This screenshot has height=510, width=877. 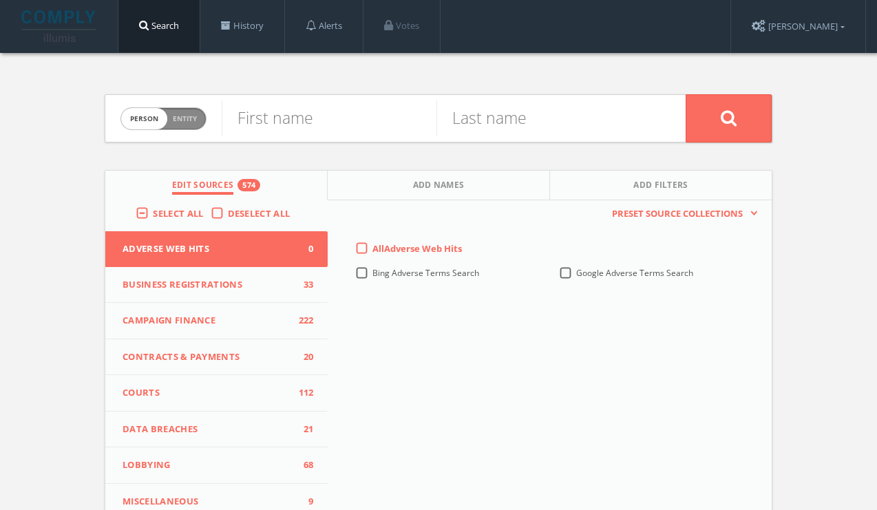 I want to click on span: Business Registrations, so click(x=208, y=285).